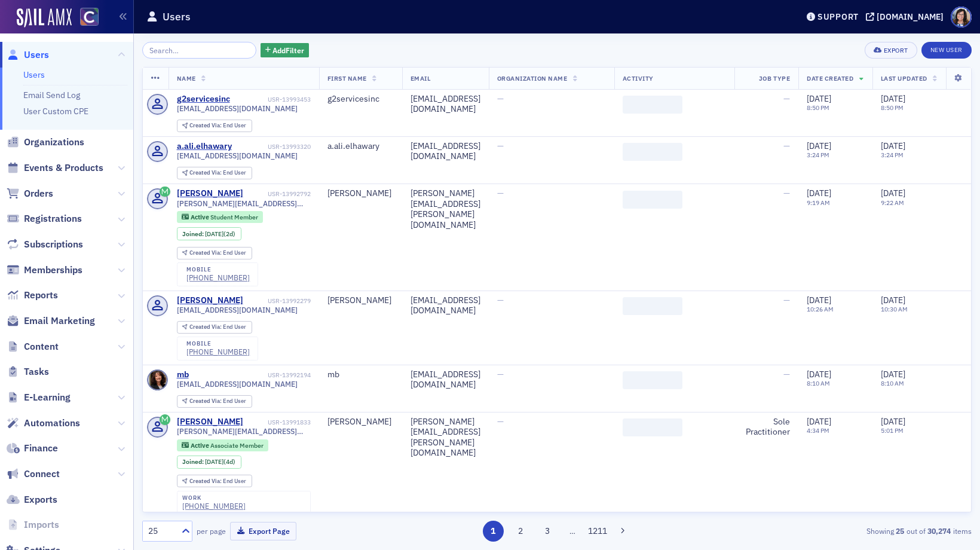 The height and width of the screenshot is (550, 980). I want to click on div: Active: Active: Student Member, so click(220, 217).